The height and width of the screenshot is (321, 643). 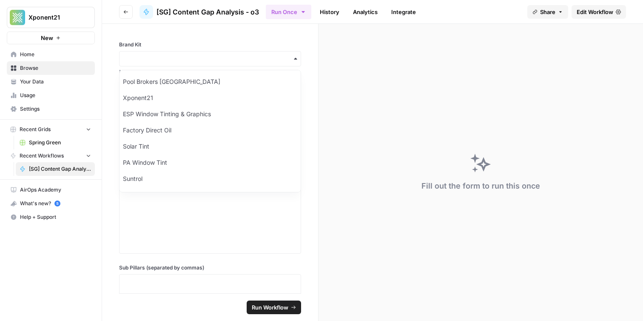 What do you see at coordinates (51, 217) in the screenshot?
I see `button: Help + Support` at bounding box center [51, 217].